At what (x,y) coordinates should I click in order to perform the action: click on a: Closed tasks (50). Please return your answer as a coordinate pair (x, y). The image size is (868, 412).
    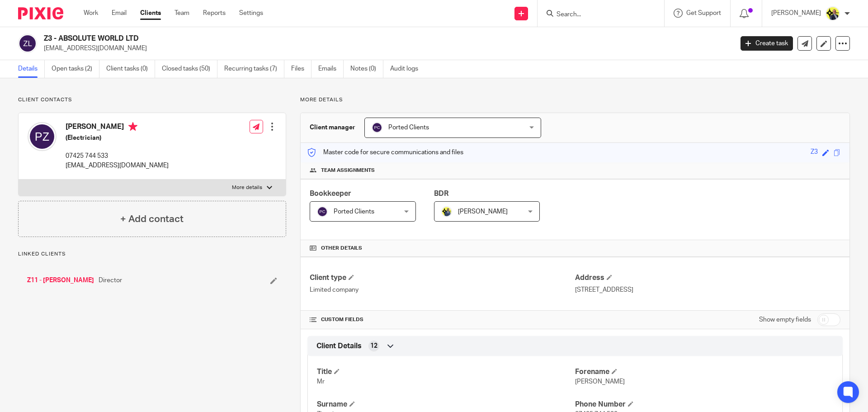
    Looking at the image, I should click on (189, 69).